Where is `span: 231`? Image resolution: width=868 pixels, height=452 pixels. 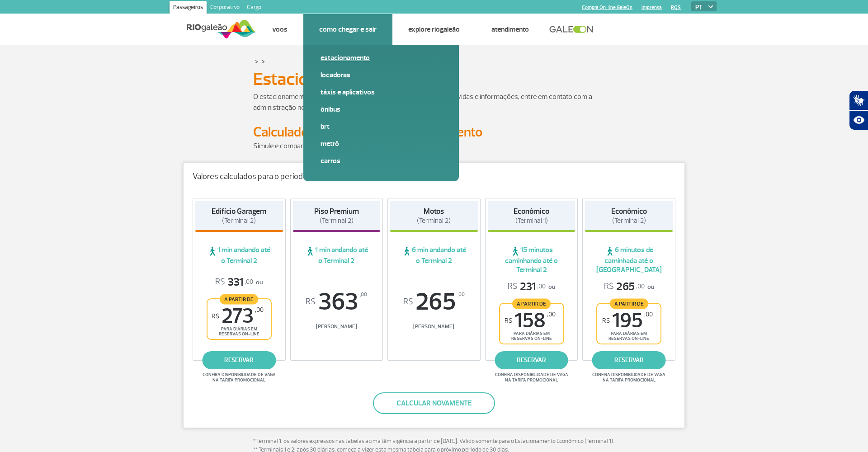
span: 231 is located at coordinates (526, 287).